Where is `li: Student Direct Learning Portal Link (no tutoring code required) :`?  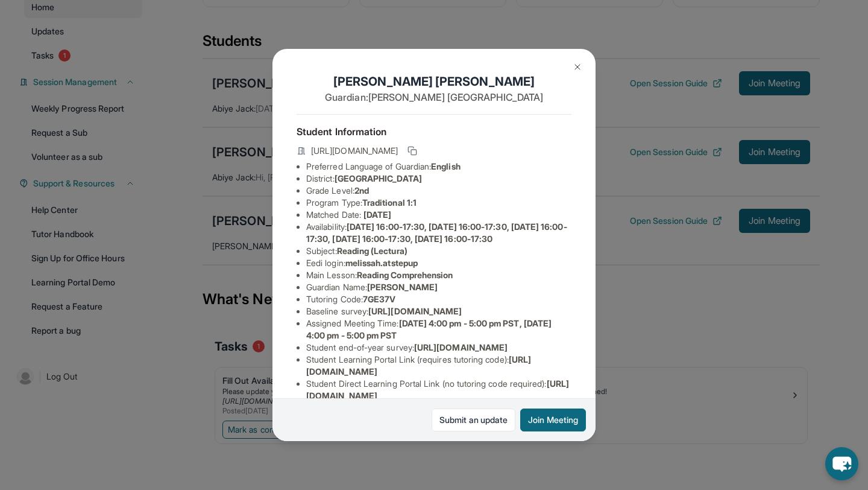
li: Student Direct Learning Portal Link (no tutoring code required) : is located at coordinates (439, 390).